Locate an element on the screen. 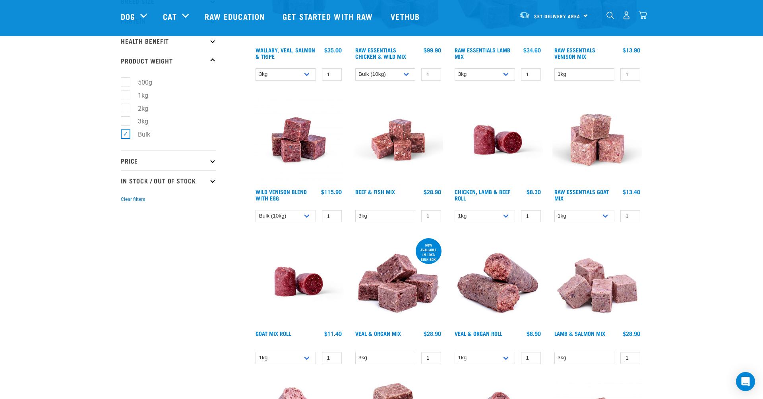 This screenshot has height=399, width=763. a: Raw Essentials Lamb Mix is located at coordinates (482, 53).